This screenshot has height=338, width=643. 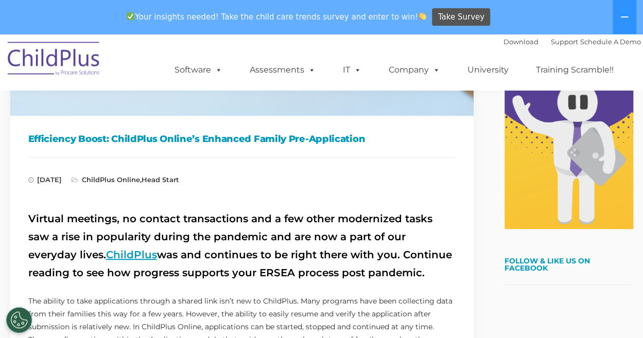 What do you see at coordinates (242, 246) in the screenshot?
I see `h2: Virtual meetings, no contact transactions and a few other modernized tasks saw a rise in populari...` at bounding box center [242, 246].